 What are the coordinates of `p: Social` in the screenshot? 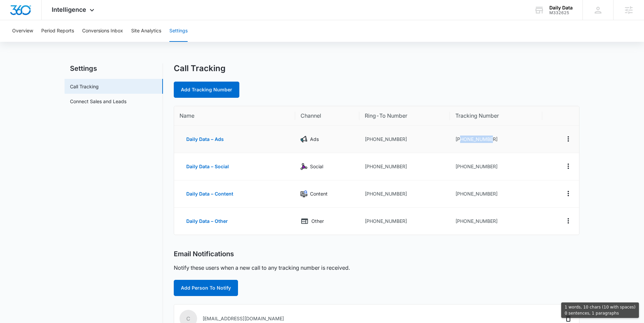 It's located at (317, 166).